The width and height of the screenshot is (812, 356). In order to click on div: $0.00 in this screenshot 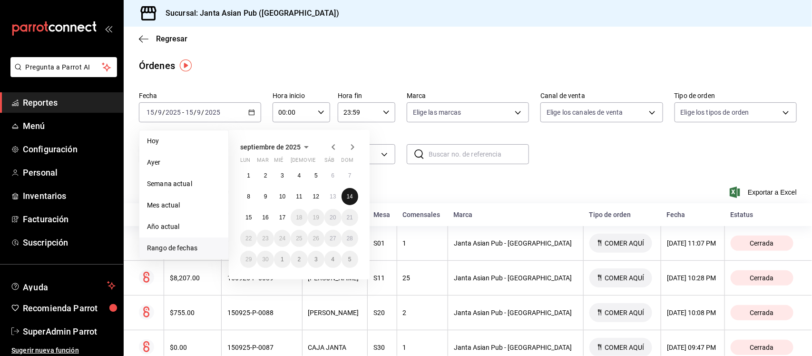, I will do `click(193, 347)`.